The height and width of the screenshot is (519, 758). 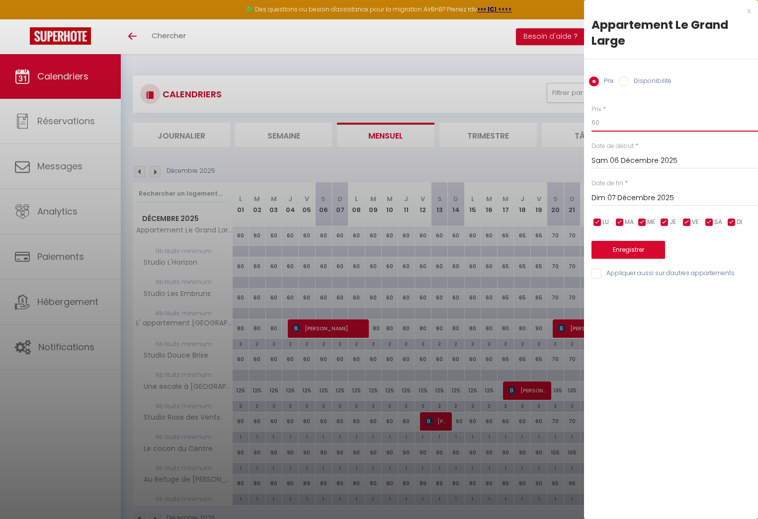 I want to click on div: x, so click(x=667, y=11).